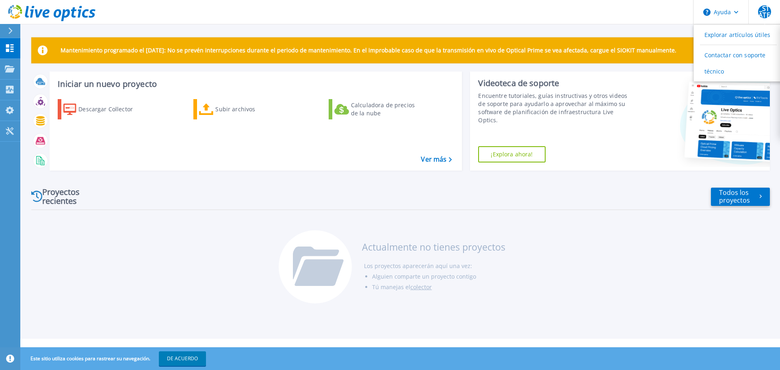 This screenshot has height=370, width=780. I want to click on font: Calculadora de precios de la nube, so click(383, 109).